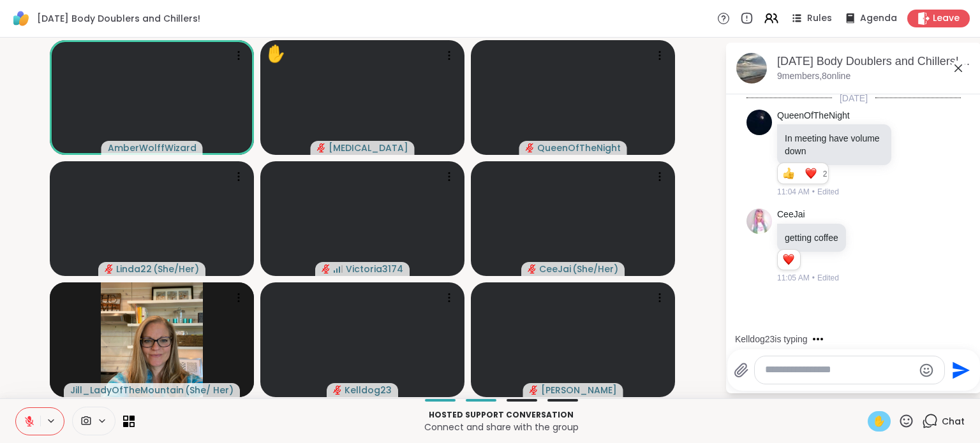 The image size is (980, 443). I want to click on span: Rules, so click(819, 18).